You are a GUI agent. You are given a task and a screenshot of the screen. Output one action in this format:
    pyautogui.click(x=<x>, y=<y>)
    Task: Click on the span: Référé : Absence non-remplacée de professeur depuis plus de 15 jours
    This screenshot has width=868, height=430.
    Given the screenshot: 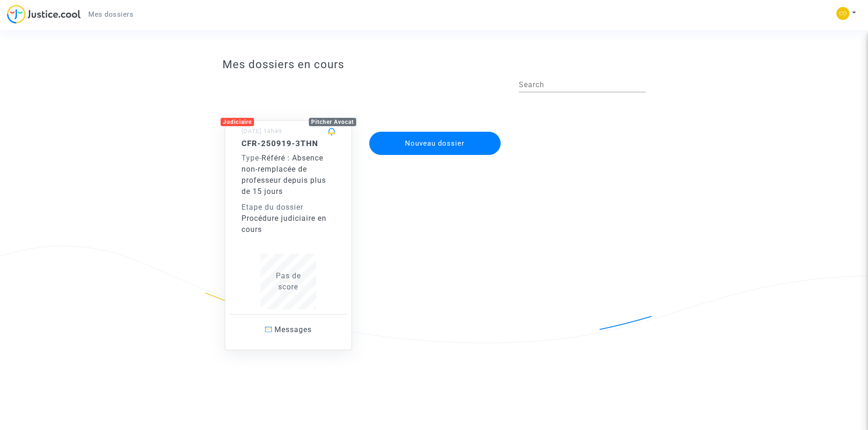 What is the action you would take?
    pyautogui.click(x=284, y=174)
    